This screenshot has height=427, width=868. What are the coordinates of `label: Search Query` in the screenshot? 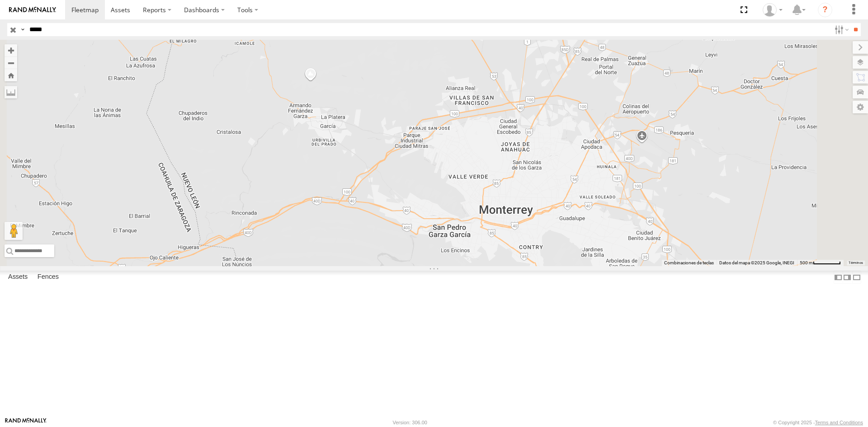 It's located at (23, 30).